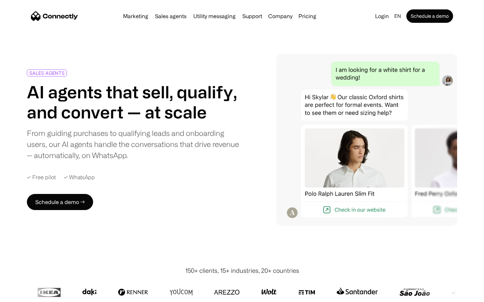 The height and width of the screenshot is (302, 484). What do you see at coordinates (133, 102) in the screenshot?
I see `h1: AI agents that sell, qualify, and convert — at scale` at bounding box center [133, 102].